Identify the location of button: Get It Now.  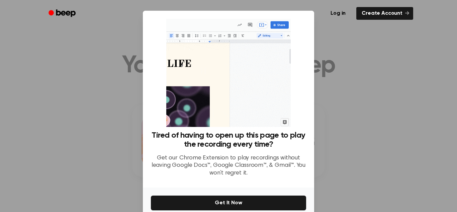
(228, 203).